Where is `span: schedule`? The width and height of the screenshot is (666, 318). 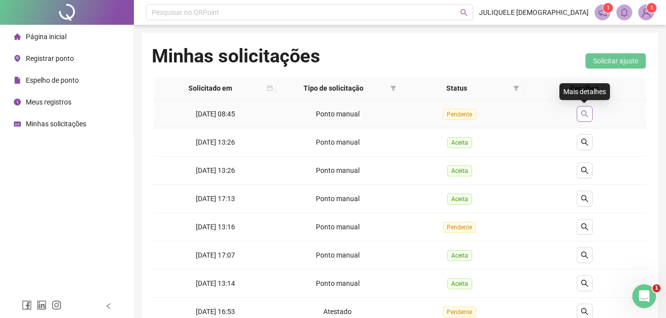
span: schedule is located at coordinates (17, 124).